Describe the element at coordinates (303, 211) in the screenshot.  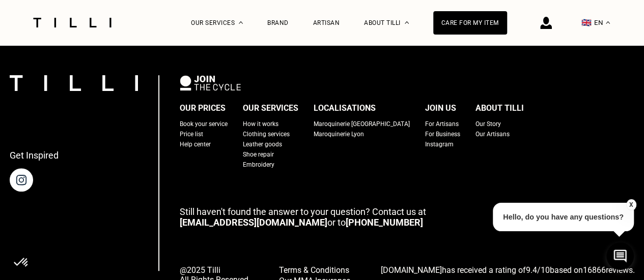
I see `span: Still haven't found the answer to your question? Contact us at` at that location.